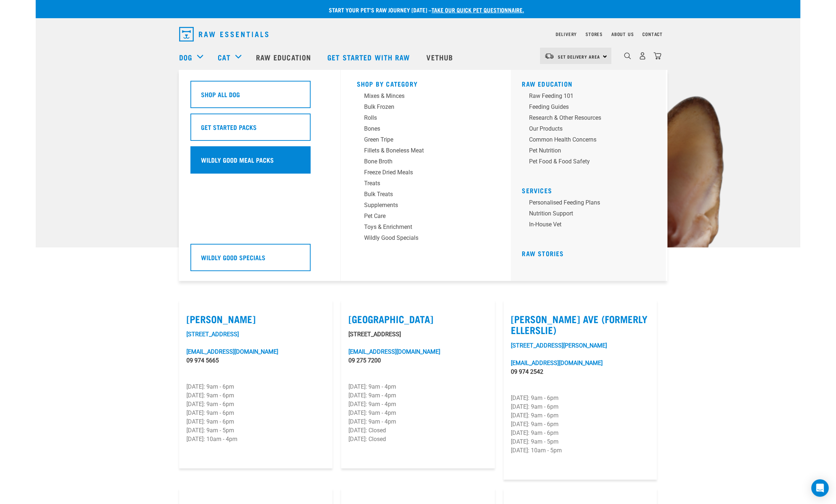  What do you see at coordinates (233, 257) in the screenshot?
I see `h5: Wildly Good Specials` at bounding box center [233, 257].